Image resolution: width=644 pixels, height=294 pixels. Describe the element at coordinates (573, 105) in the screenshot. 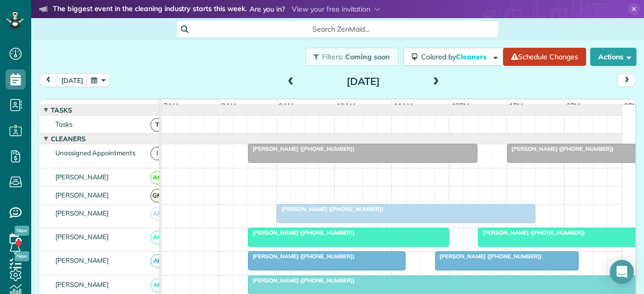

I see `span: 2pm` at that location.